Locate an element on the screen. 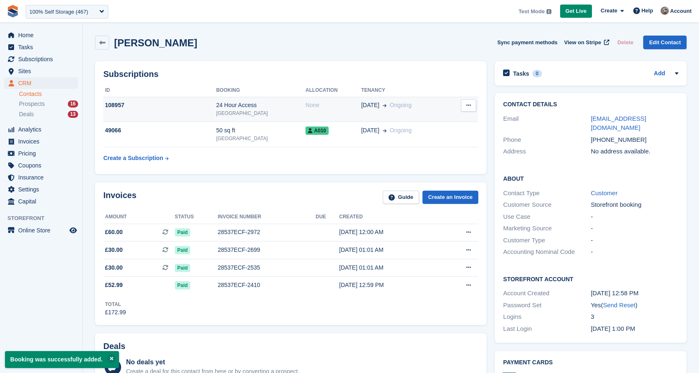  div: No address available. is located at coordinates (635, 151).